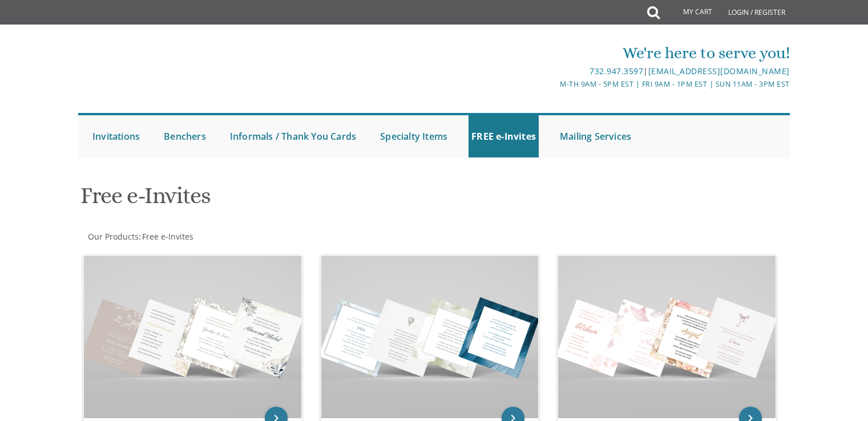 Image resolution: width=868 pixels, height=421 pixels. I want to click on a: Informals / Thank You Cards, so click(293, 136).